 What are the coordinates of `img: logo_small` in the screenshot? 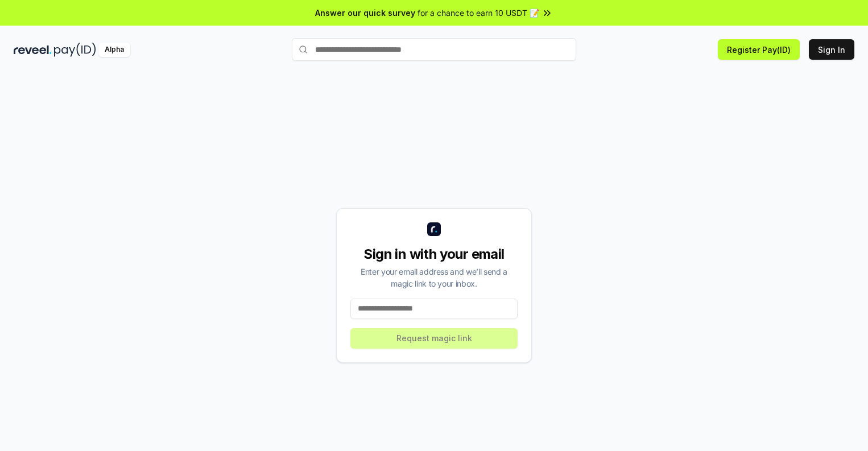 It's located at (434, 229).